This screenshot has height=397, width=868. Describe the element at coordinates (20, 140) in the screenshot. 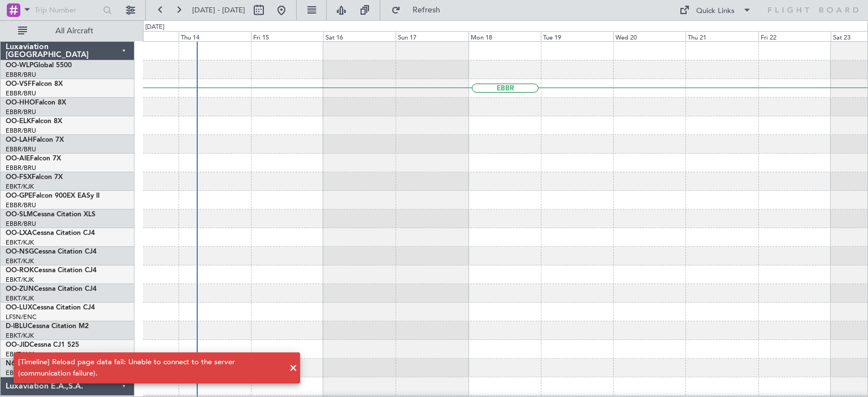

I see `span: OO-LAH` at that location.